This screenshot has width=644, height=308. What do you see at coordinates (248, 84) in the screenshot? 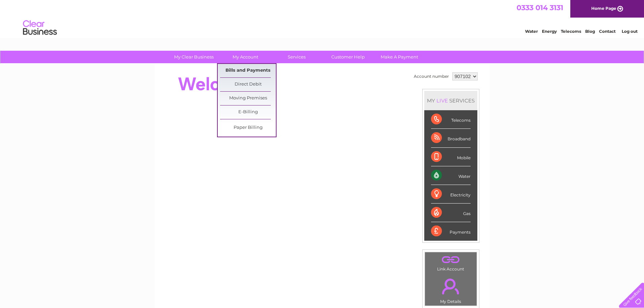
I see `a: Direct Debit` at bounding box center [248, 84].